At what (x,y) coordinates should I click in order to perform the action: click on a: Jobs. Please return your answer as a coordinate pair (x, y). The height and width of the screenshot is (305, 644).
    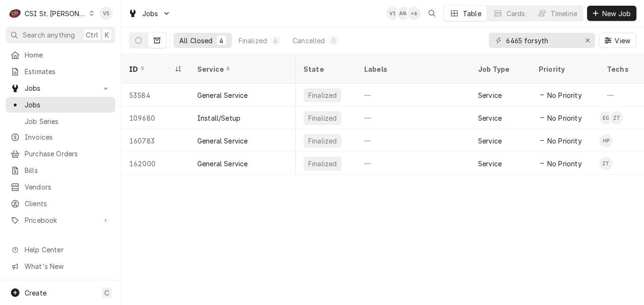
    Looking at the image, I should click on (61, 104).